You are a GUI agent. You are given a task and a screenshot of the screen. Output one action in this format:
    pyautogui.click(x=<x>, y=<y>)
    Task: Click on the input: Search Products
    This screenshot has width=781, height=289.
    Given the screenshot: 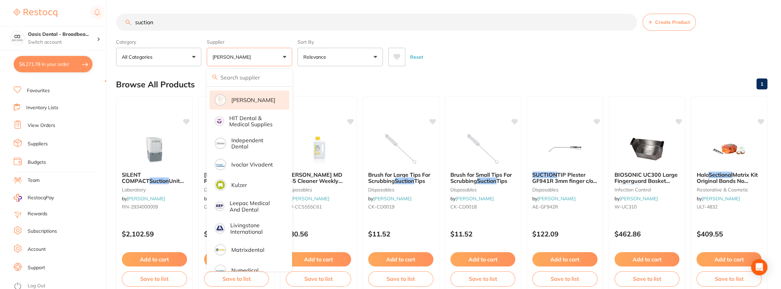 What is the action you would take?
    pyautogui.click(x=377, y=22)
    